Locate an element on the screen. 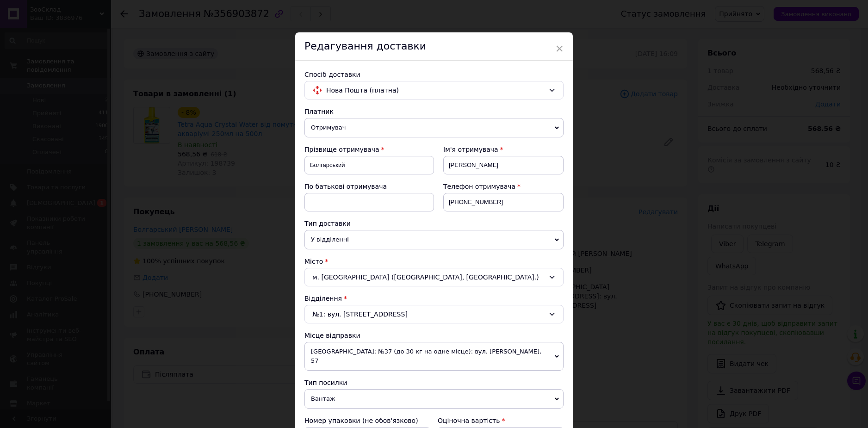  span: Тип посилки is located at coordinates (326, 382).